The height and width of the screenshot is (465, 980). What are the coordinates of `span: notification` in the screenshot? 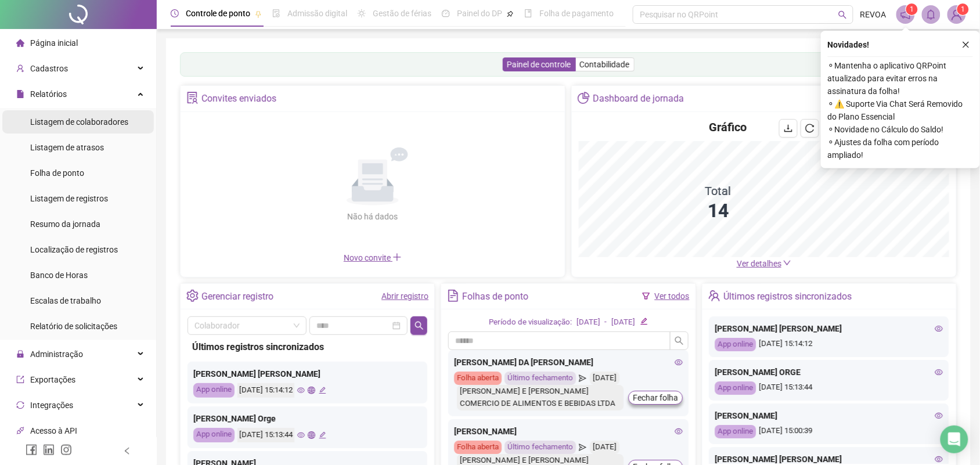 It's located at (905, 15).